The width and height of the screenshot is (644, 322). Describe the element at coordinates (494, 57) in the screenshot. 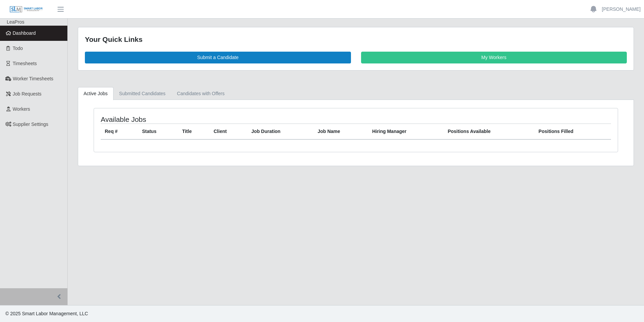

I see `a: My Workers` at that location.